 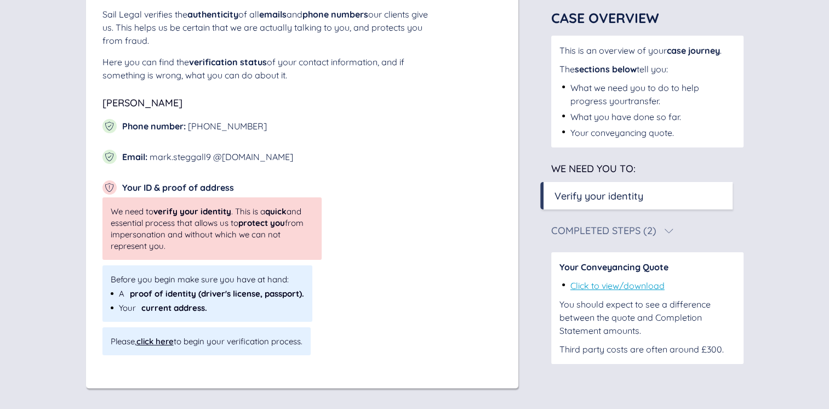 What do you see at coordinates (267, 27) in the screenshot?
I see `div: Sail Legal verifies the of all and our clients give us. This helps us be certain that we are actu...` at bounding box center [267, 27].